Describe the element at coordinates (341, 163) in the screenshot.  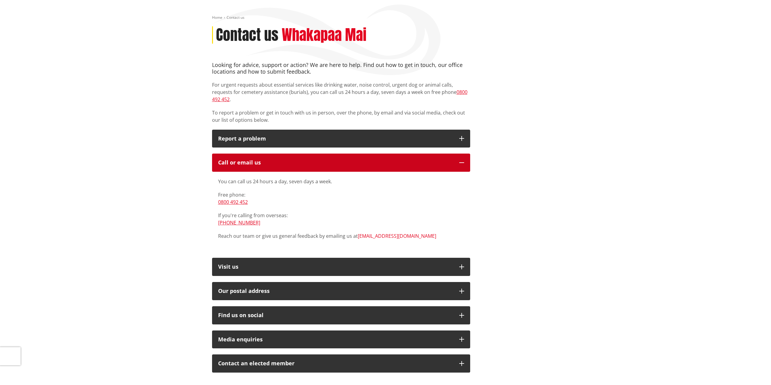
I see `button: Call or email us` at that location.